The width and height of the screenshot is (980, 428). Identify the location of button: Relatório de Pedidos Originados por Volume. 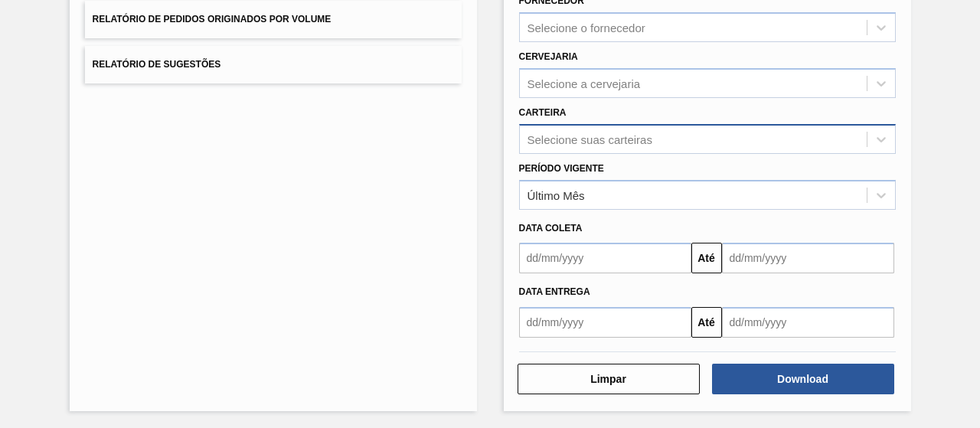
(273, 19).